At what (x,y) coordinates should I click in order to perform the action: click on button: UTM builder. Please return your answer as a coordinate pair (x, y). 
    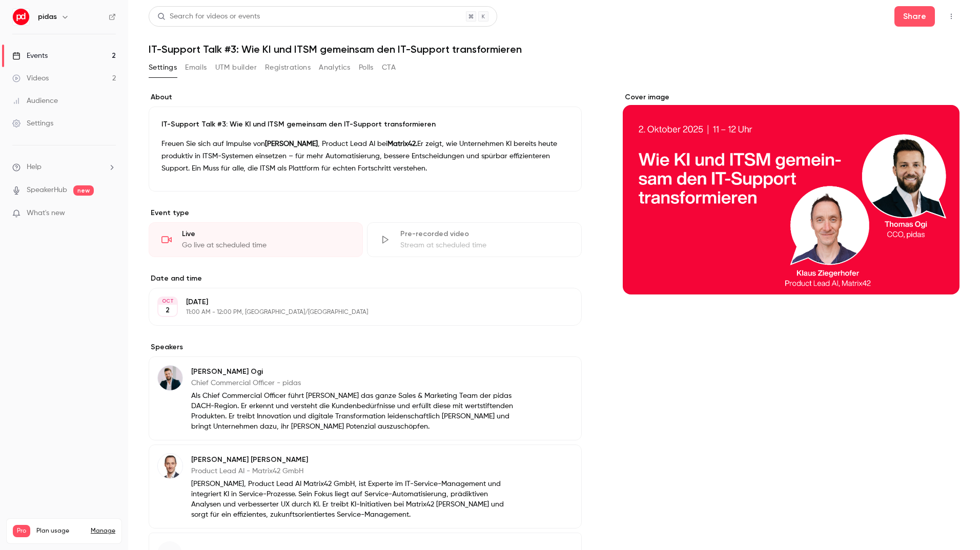
    Looking at the image, I should click on (236, 68).